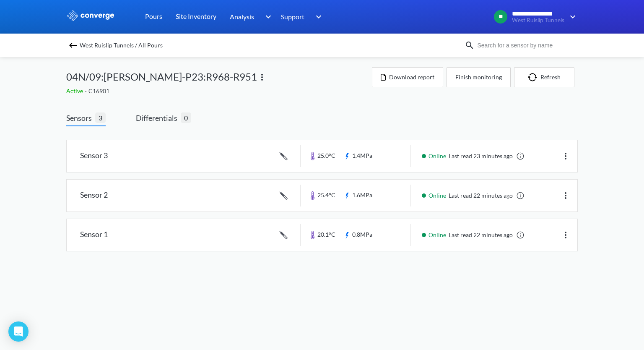 Image resolution: width=644 pixels, height=350 pixels. I want to click on span: Analysis, so click(242, 16).